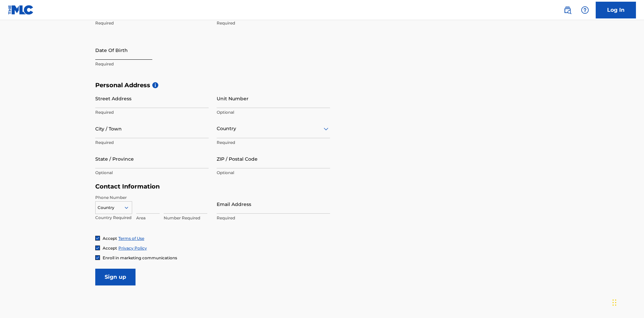 This screenshot has width=644, height=318. What do you see at coordinates (322, 85) in the screenshot?
I see `h5: Personal Address` at bounding box center [322, 85].